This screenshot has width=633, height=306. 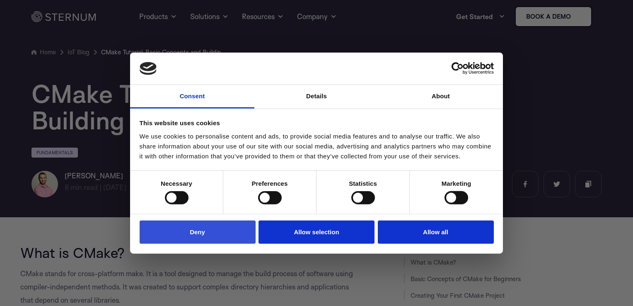 I want to click on a: Details, so click(x=316, y=97).